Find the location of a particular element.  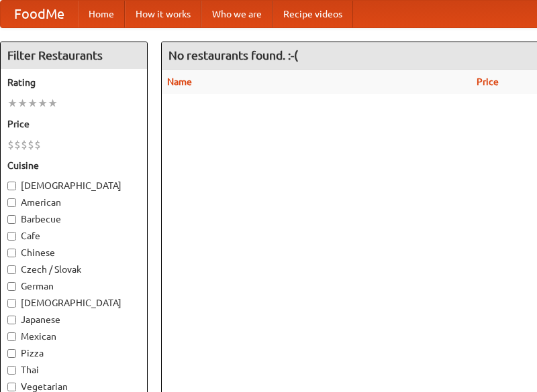

input: Vegetarian is located at coordinates (11, 387).